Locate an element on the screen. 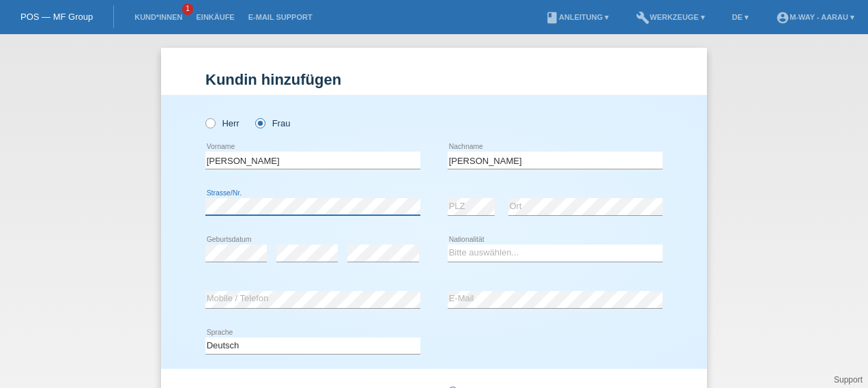 The image size is (868, 388). a: Support is located at coordinates (848, 379).